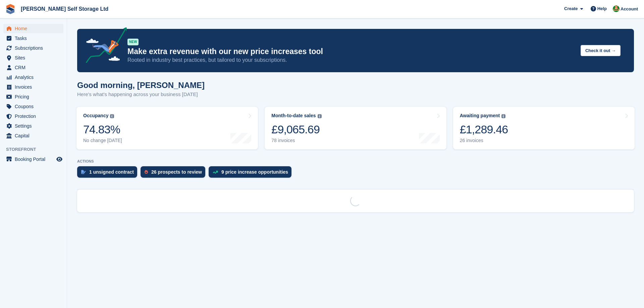  Describe the element at coordinates (11, 9) in the screenshot. I see `img: stora-icon-8386f47178a22dfd0bd8f6a31ec36ba5ce8667c1dd55bd0f319d3a0aa187defe.svg` at that location.